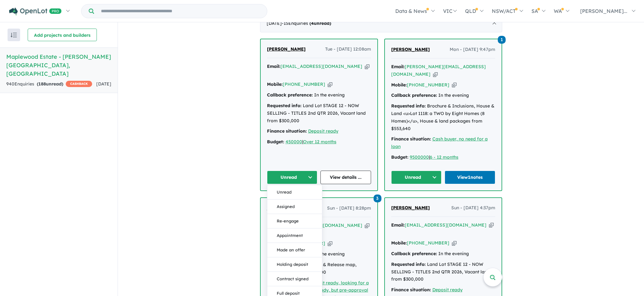 The height and width of the screenshot is (296, 644). What do you see at coordinates (181, 11) in the screenshot?
I see `input: Try estate name, suburb, builder or developer` at bounding box center [181, 11].